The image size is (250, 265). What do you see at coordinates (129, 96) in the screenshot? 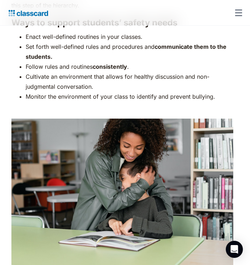
I see `li: Monitor the environment of your class to identify and prevent bullying.` at bounding box center [129, 96].